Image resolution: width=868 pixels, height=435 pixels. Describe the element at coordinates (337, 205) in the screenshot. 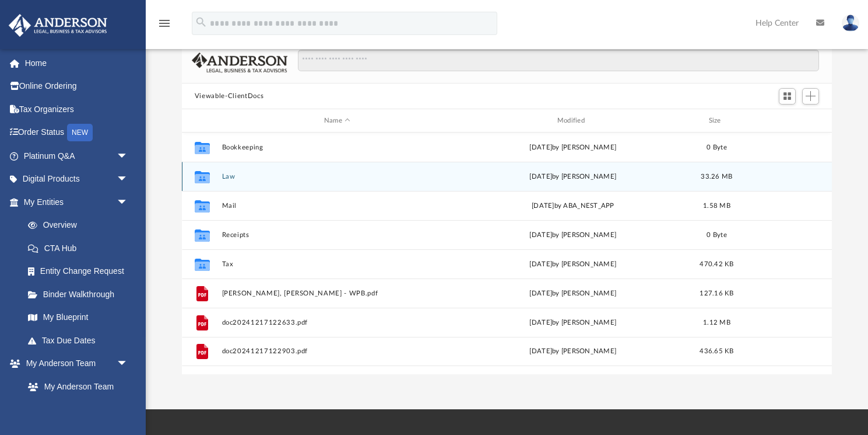

I see `button: Mail` at that location.